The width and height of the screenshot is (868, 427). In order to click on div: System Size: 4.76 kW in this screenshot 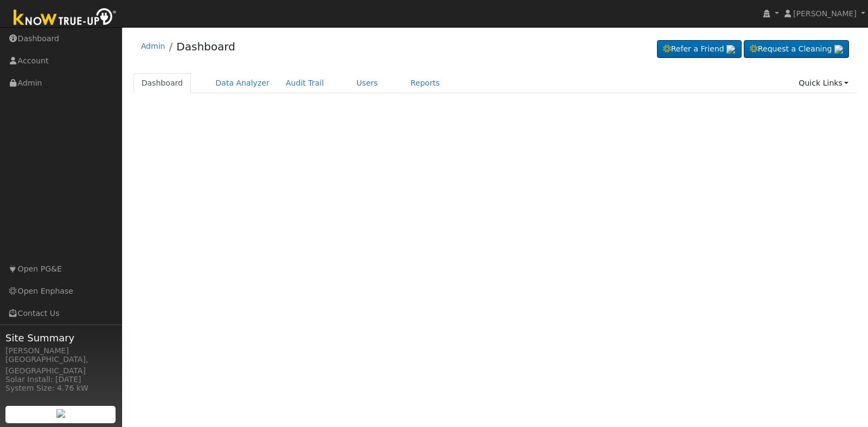, I will do `click(61, 388)`.